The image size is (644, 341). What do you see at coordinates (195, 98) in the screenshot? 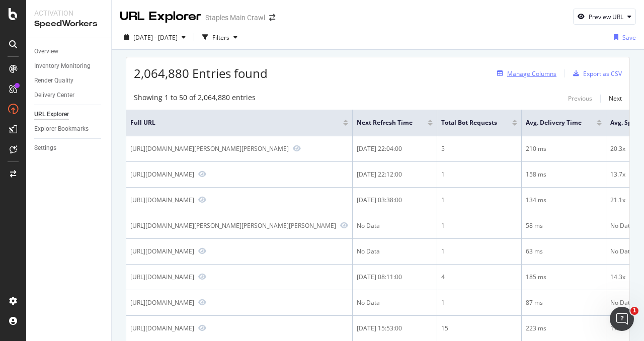
I see `div: Showing 1 to 50 of 2,064,880 entries` at bounding box center [195, 98].